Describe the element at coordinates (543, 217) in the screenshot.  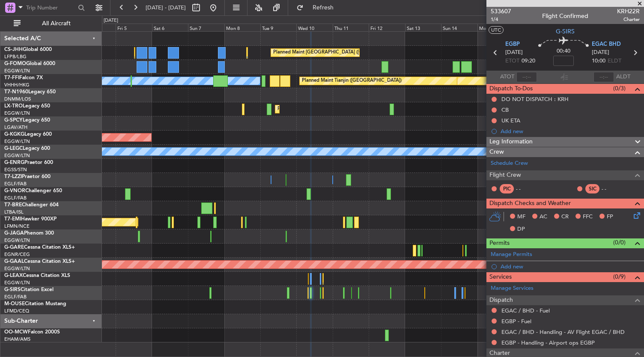
I see `span: AC` at that location.